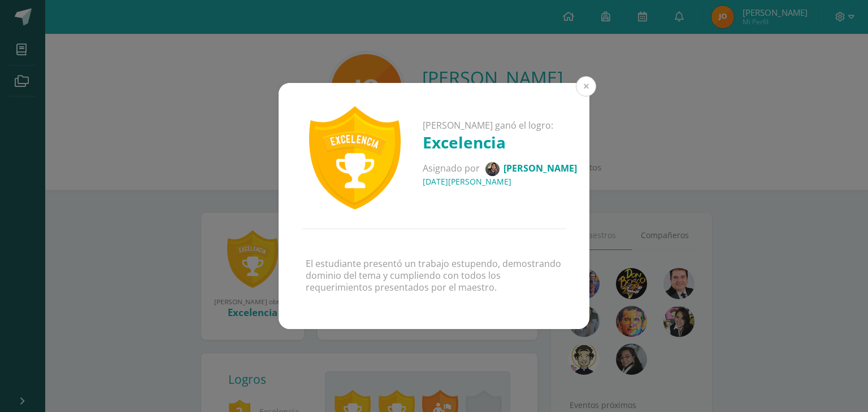  I want to click on button: Close (Esc), so click(586, 87).